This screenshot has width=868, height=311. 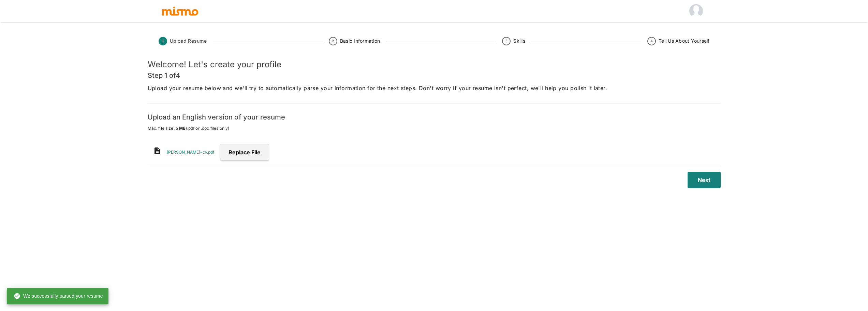 I want to click on span: Skills, so click(x=519, y=41).